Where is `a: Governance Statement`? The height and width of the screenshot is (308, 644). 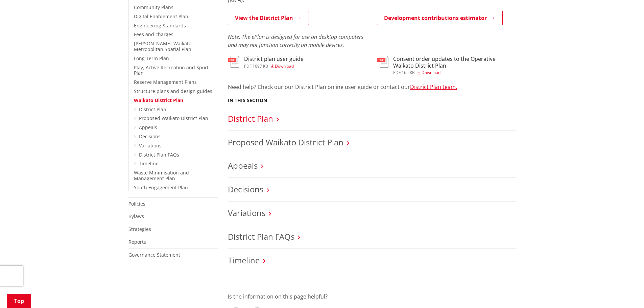 a: Governance Statement is located at coordinates (154, 255).